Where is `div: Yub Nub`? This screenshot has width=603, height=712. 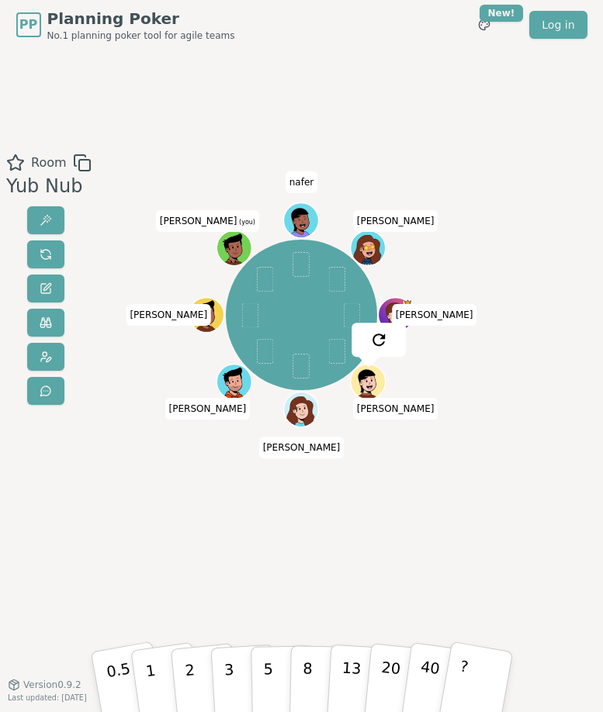
div: Yub Nub is located at coordinates (49, 186).